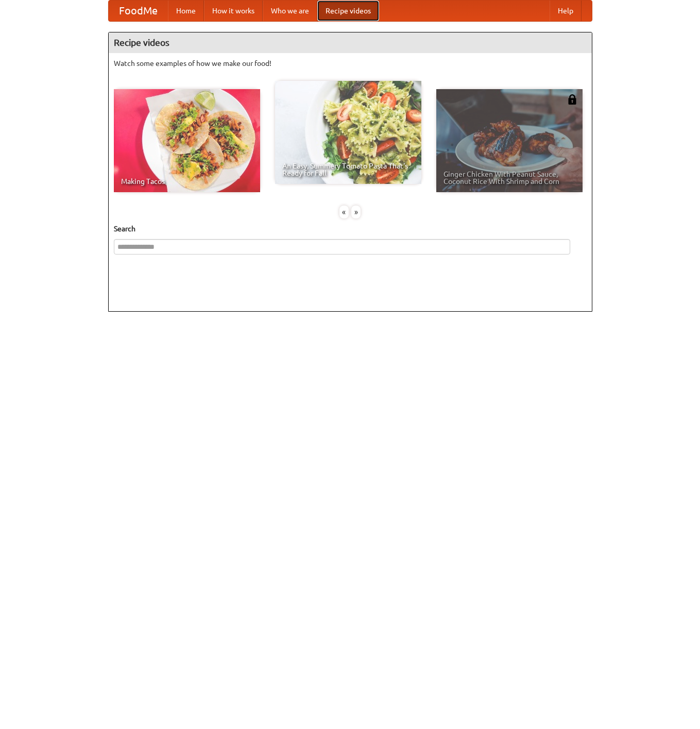  What do you see at coordinates (572, 100) in the screenshot?
I see `img: 483408.png` at bounding box center [572, 100].